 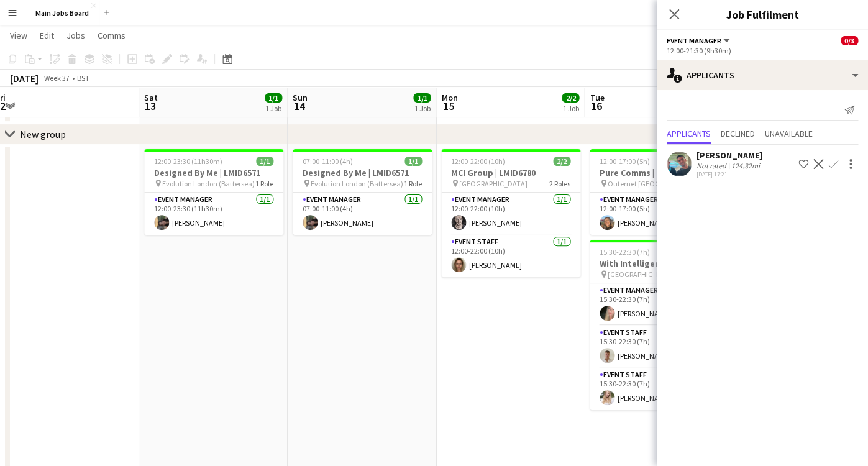 What do you see at coordinates (789, 133) in the screenshot?
I see `span: Unavailable` at bounding box center [789, 133].